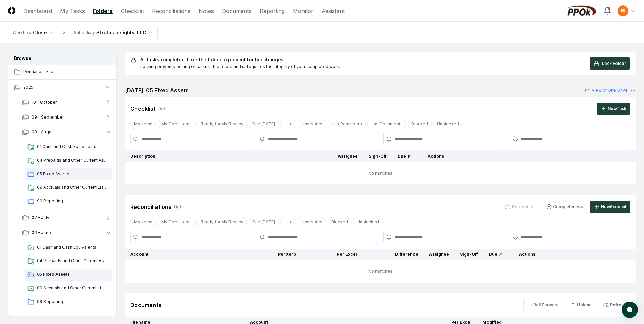 The width and height of the screenshot is (644, 324). What do you see at coordinates (63, 87) in the screenshot?
I see `button: 2025` at bounding box center [63, 87].